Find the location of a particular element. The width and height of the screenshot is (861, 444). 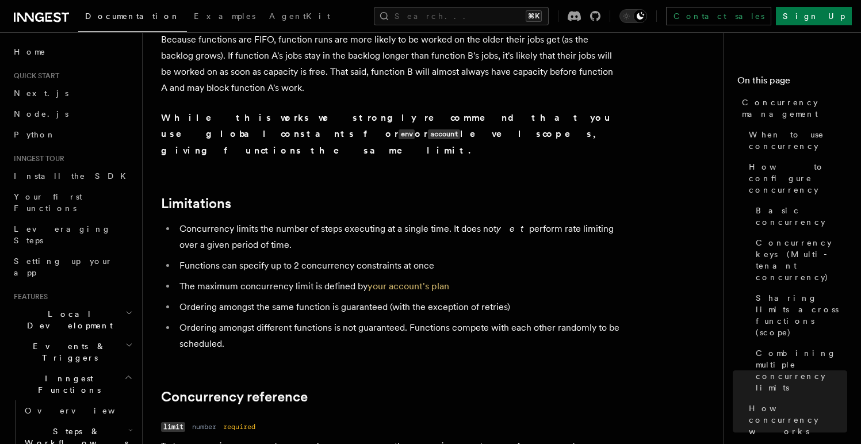

a: Sign Up is located at coordinates (814, 16).